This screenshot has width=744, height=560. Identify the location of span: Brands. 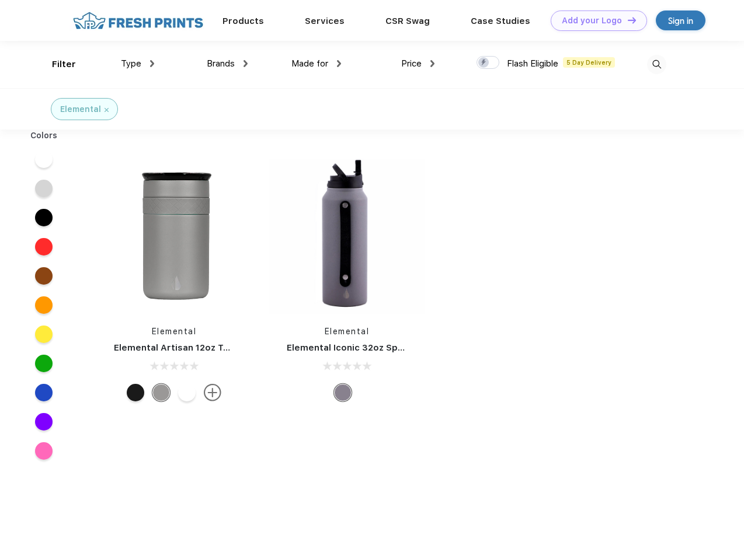
(220, 64).